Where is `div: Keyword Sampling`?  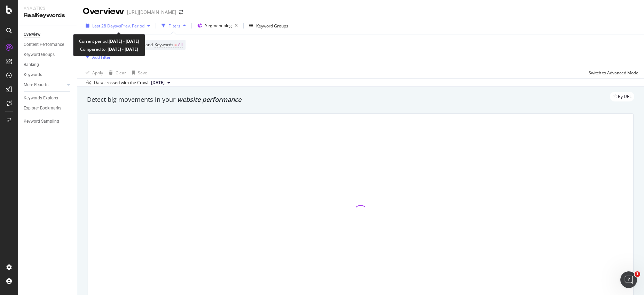 div: Keyword Sampling is located at coordinates (41, 121).